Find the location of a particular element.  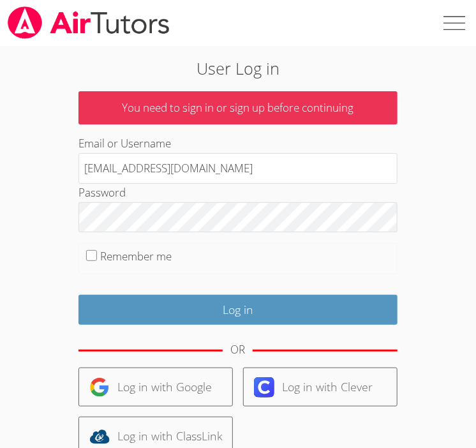

div: OR is located at coordinates (237, 350).